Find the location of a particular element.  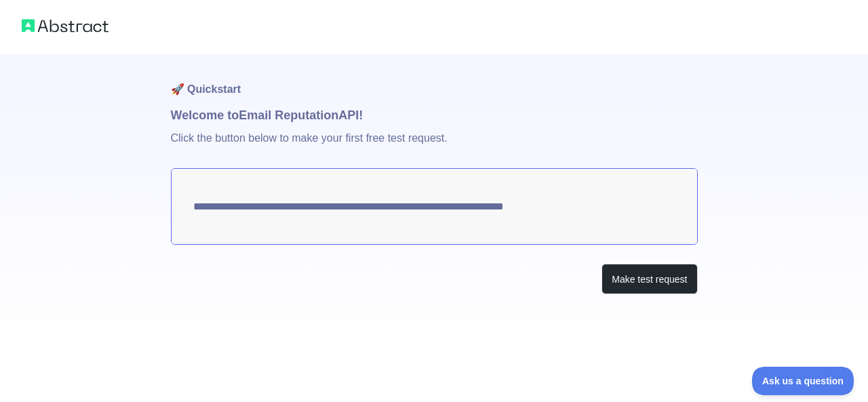

p: Click the button below to make your first free test request. is located at coordinates (434, 146).